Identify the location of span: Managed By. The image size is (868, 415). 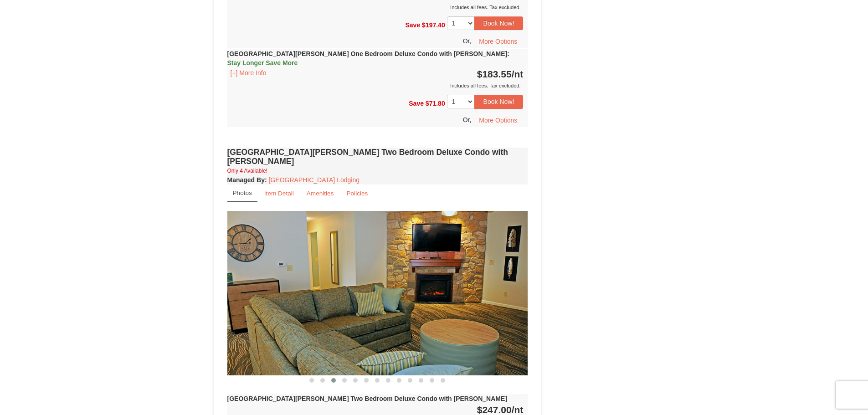
(246, 180).